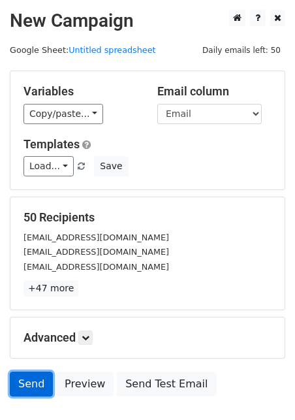 Image resolution: width=295 pixels, height=420 pixels. I want to click on a: Templates, so click(52, 144).